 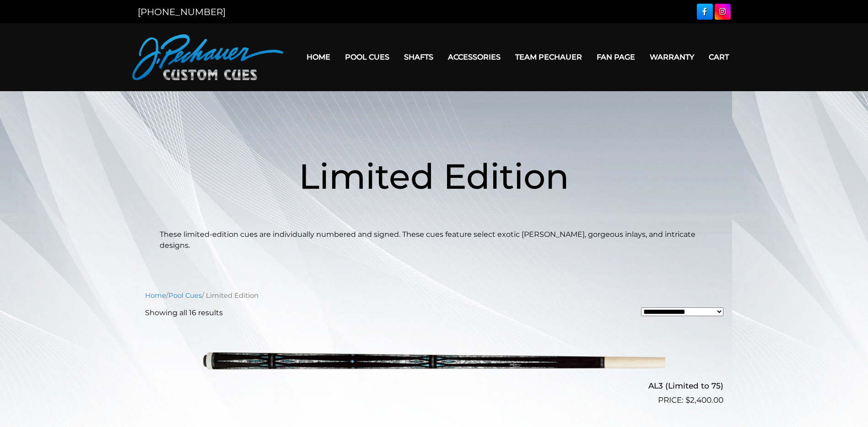 What do you see at coordinates (208, 58) in the screenshot?
I see `img: Pechauer Custom Cues` at bounding box center [208, 58].